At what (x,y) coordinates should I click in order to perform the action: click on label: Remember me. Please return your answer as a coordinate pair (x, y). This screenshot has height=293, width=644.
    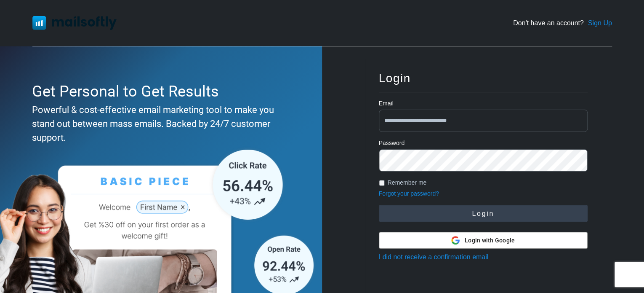
    Looking at the image, I should click on (407, 182).